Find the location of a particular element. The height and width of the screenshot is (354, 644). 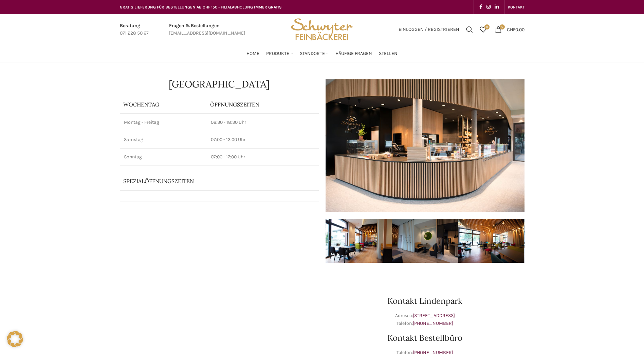

a: Linkedin social link is located at coordinates (497, 7).